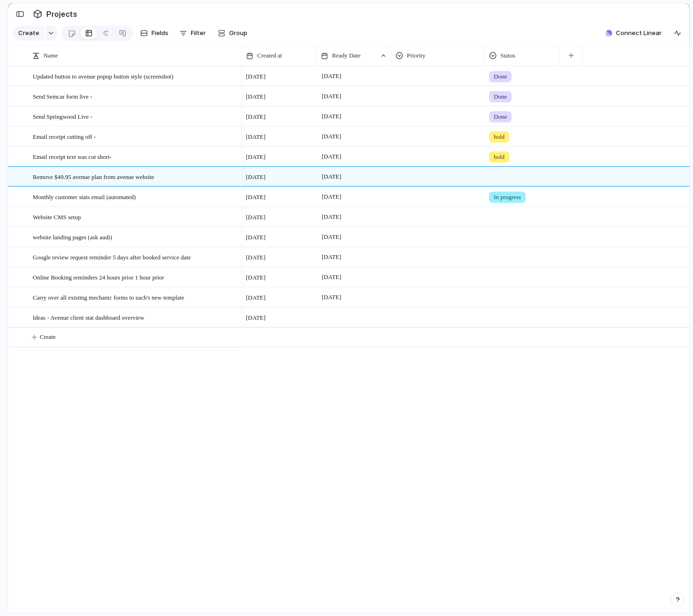  I want to click on span: Send Springwood Live -, so click(62, 116).